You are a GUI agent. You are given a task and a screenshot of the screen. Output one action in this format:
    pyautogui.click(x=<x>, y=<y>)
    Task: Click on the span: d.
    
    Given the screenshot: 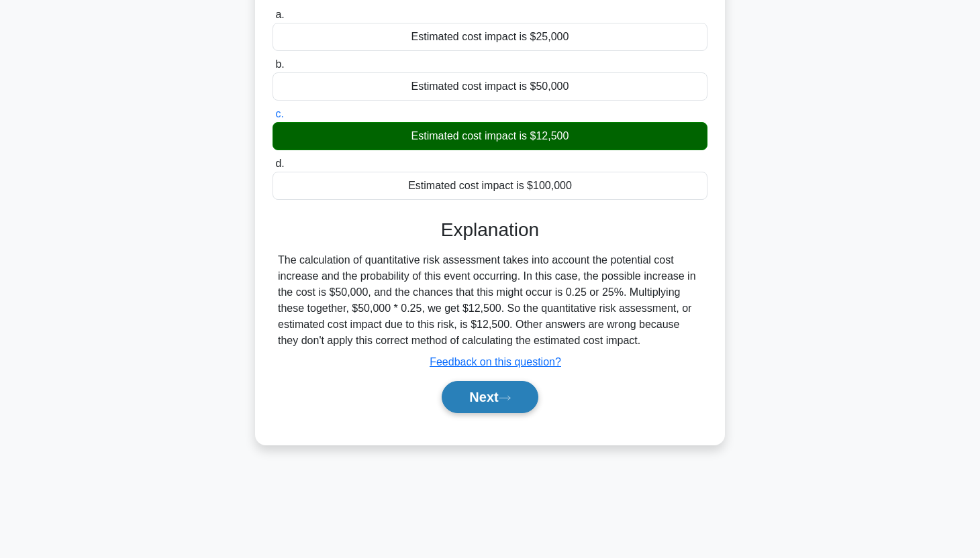 What is the action you would take?
    pyautogui.click(x=279, y=163)
    